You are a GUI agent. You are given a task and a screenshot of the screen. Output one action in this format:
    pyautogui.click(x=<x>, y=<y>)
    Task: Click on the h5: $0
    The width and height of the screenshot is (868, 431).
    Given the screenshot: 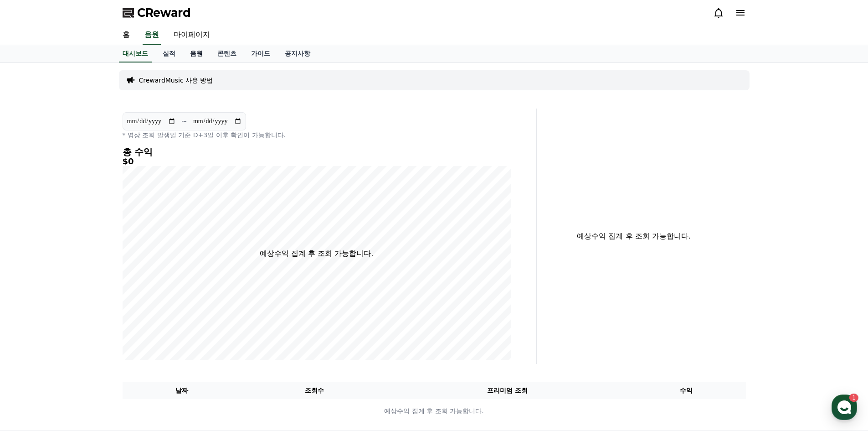 What is the action you would take?
    pyautogui.click(x=317, y=161)
    